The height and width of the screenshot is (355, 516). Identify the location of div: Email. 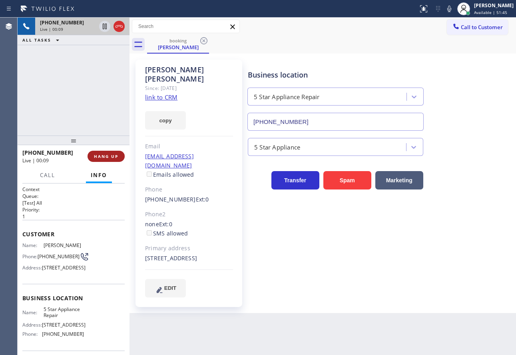
(189, 146).